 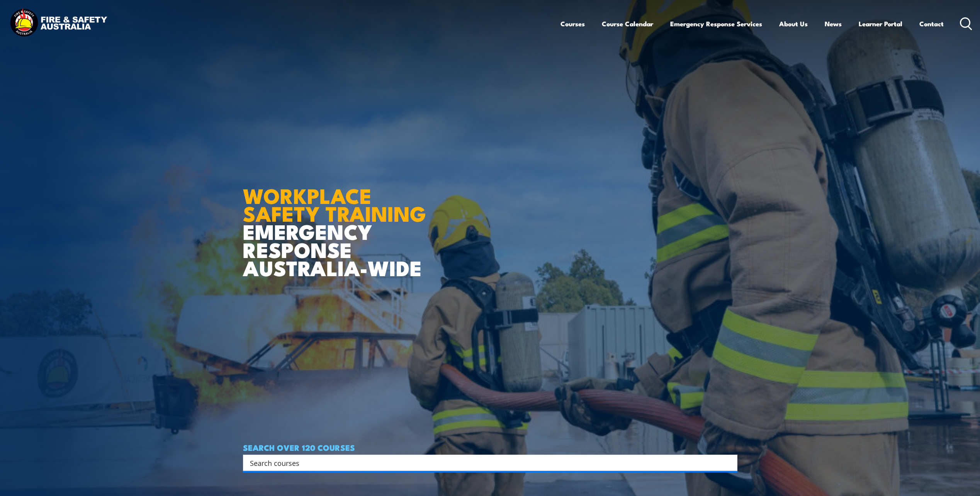 I want to click on a: Emergency Response Services, so click(x=716, y=24).